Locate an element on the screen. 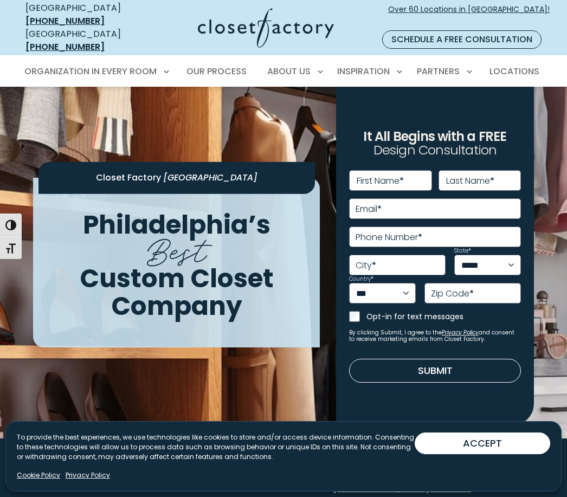 This screenshot has width=567, height=497. a: Cookie Policy is located at coordinates (38, 475).